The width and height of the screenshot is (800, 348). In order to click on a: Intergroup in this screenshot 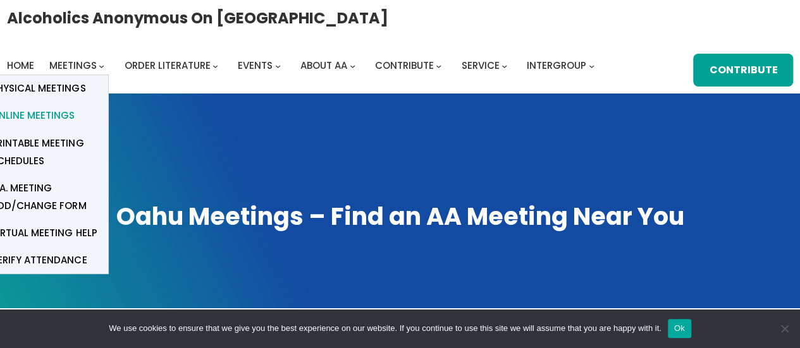, I will do `click(556, 66)`.